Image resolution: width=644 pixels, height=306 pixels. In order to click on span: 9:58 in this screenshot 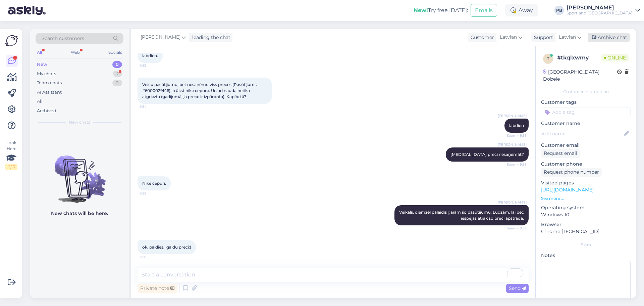, I will do `click(152, 257)`.